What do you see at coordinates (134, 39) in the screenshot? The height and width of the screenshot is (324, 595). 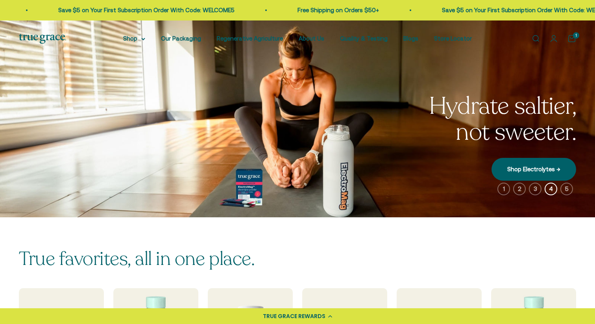 I see `summary: Shop` at bounding box center [134, 39].